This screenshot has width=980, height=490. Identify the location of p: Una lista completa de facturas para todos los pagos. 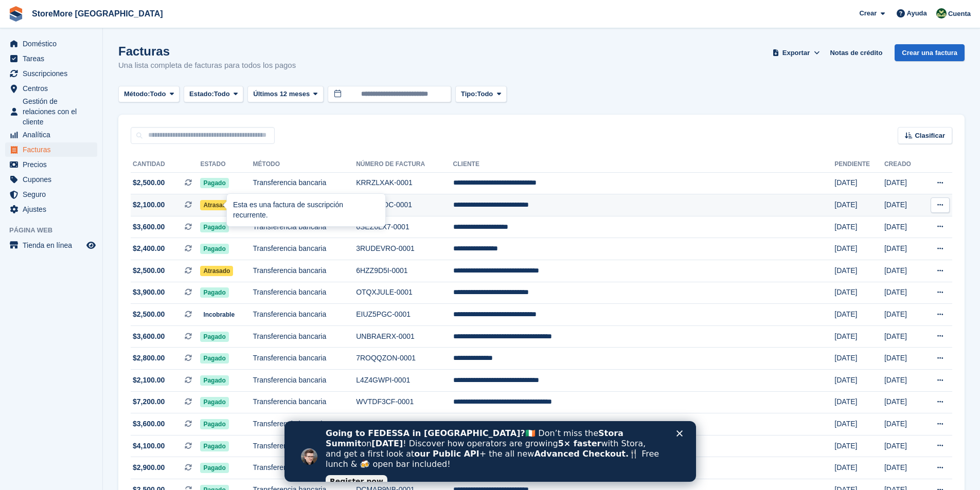
(207, 66).